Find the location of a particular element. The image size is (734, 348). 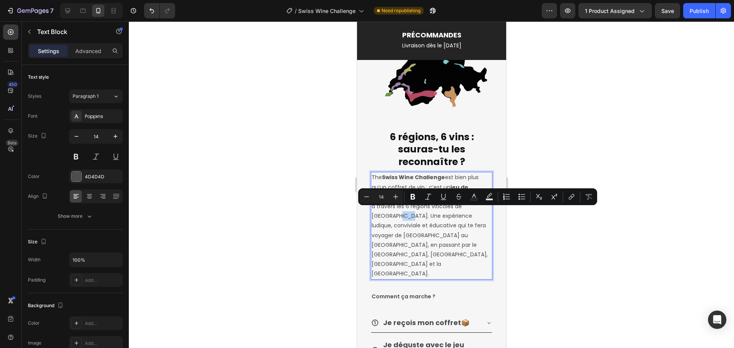

span: Paragraph 1 is located at coordinates (86, 96).